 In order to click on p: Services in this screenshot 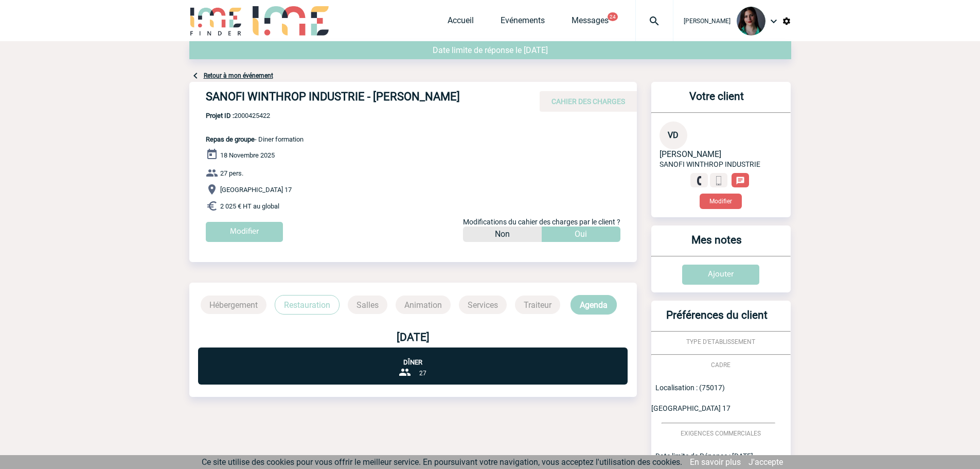, I will do `click(482, 305)`.